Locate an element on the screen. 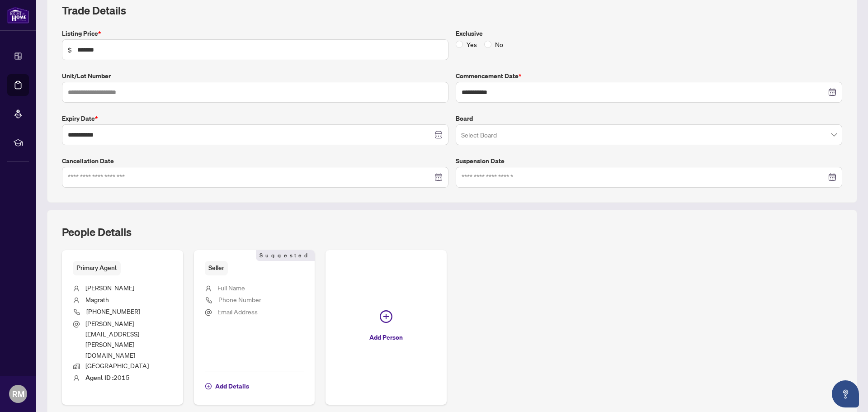  h2: People Details is located at coordinates (97, 232).